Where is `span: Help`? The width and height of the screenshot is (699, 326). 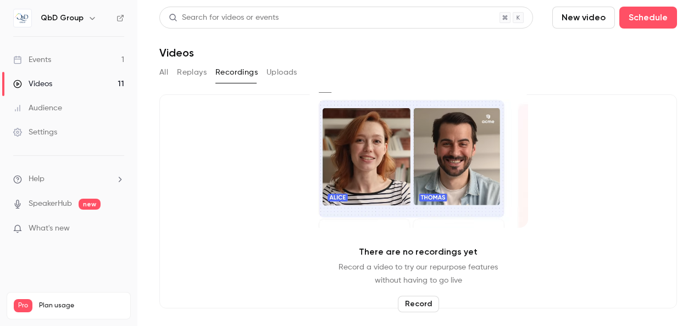 span: Help is located at coordinates (36, 179).